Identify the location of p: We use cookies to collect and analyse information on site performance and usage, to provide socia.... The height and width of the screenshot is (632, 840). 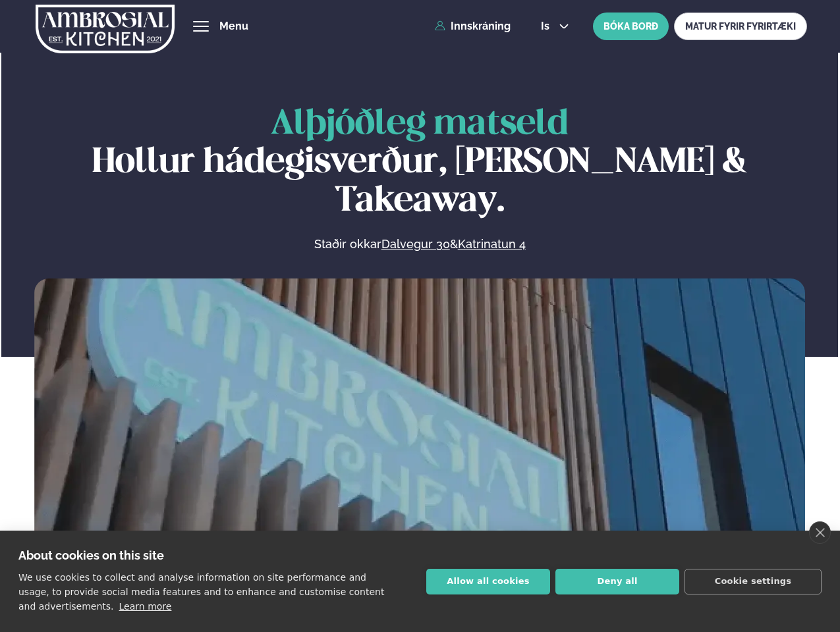
(201, 592).